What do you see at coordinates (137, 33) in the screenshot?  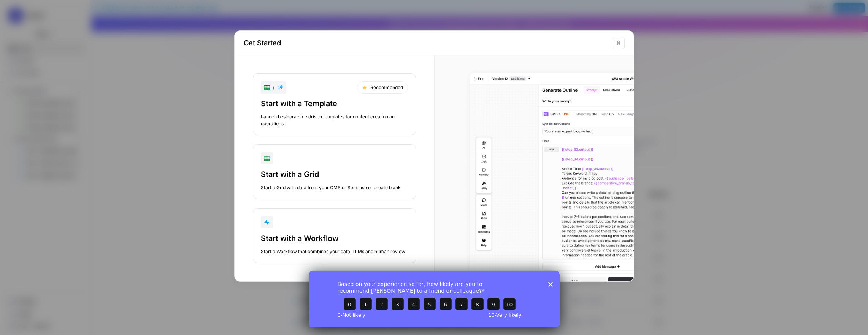 I see `button: 6` at bounding box center [137, 33].